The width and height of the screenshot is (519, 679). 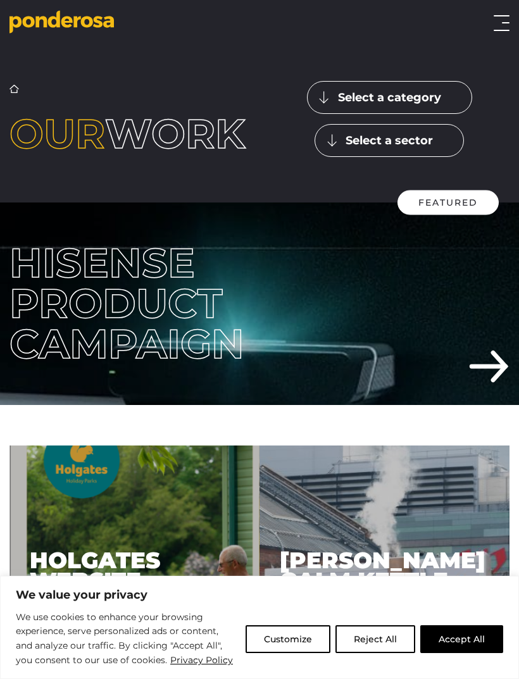 I want to click on a: Privacy Policy, so click(x=201, y=660).